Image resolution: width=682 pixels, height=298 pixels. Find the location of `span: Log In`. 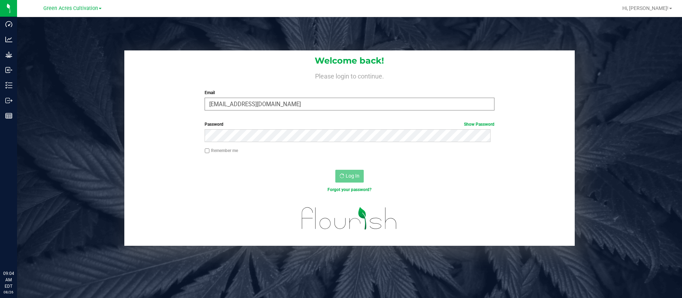

span: Log In is located at coordinates (353, 176).